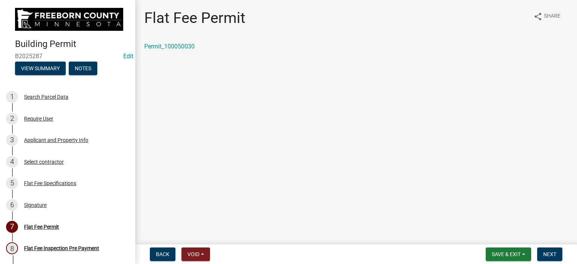  Describe the element at coordinates (12, 183) in the screenshot. I see `div: 5` at that location.